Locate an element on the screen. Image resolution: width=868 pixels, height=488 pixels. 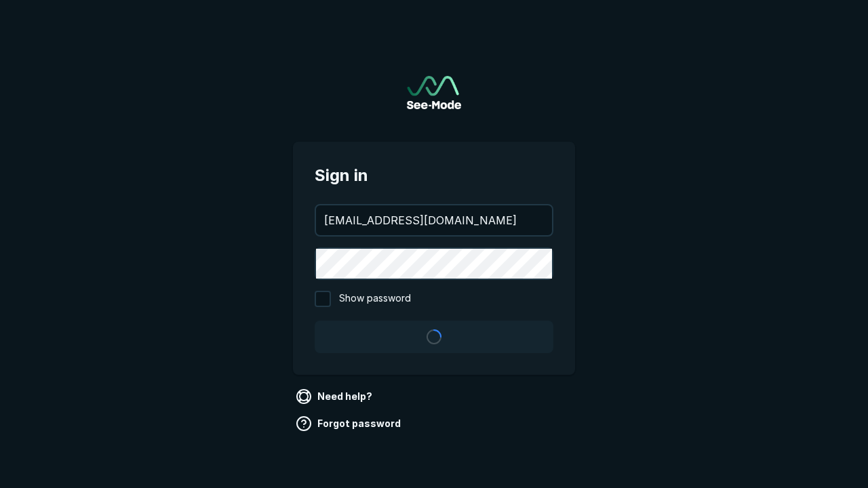
img: See-Mode Logo is located at coordinates (434, 92).